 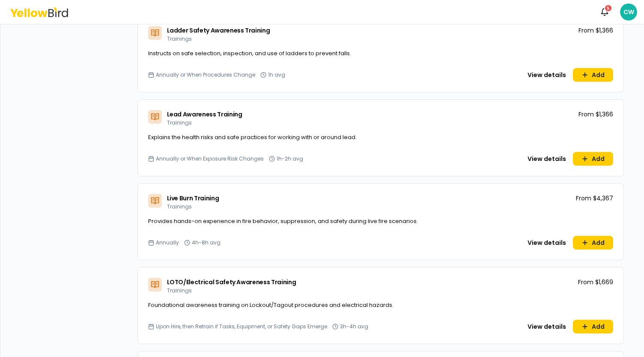 What do you see at coordinates (596, 282) in the screenshot?
I see `p: From $1,669` at bounding box center [596, 282].